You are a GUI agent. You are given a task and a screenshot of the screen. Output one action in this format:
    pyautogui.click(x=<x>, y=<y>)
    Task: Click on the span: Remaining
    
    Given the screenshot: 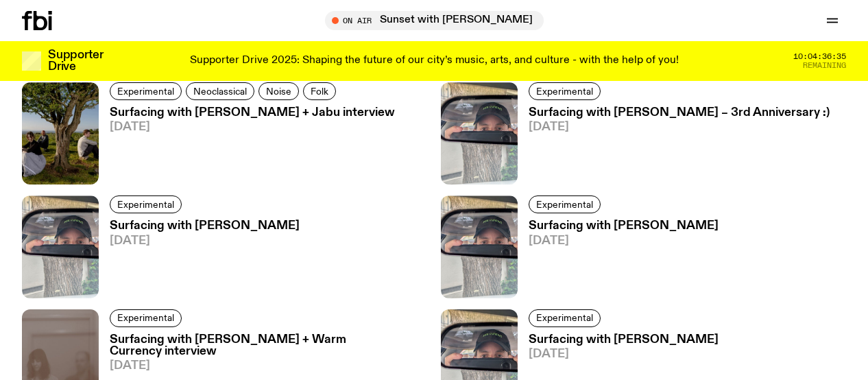 What is the action you would take?
    pyautogui.click(x=824, y=65)
    